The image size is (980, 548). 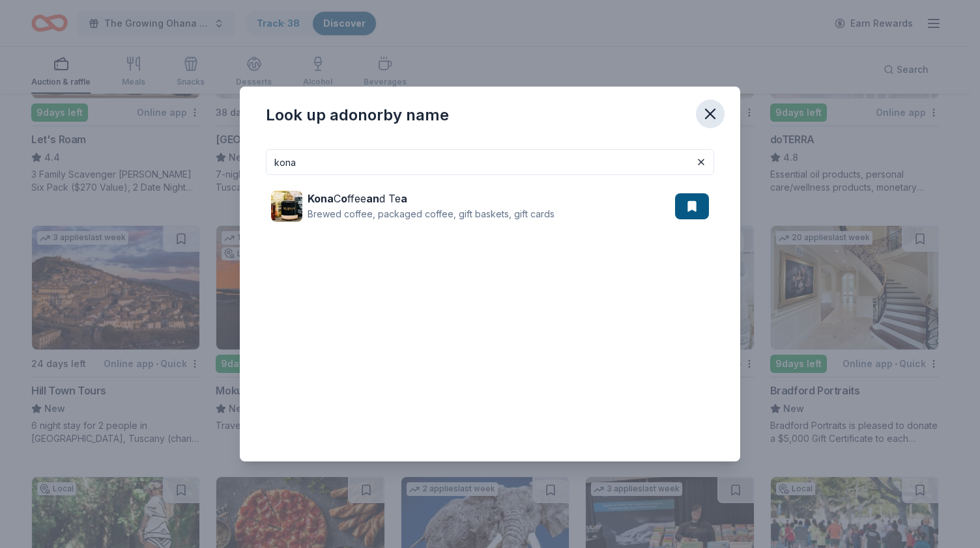 What do you see at coordinates (287, 206) in the screenshot?
I see `img: Image for Kona Coffee and Tea` at bounding box center [287, 206].